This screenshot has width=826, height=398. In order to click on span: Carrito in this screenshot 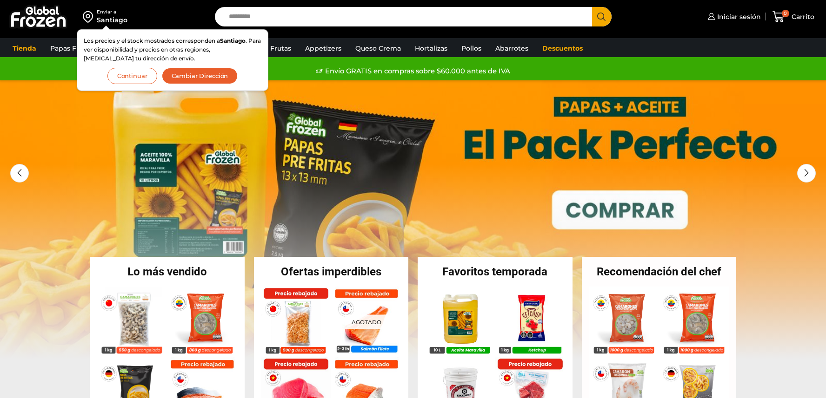, I will do `click(802, 17)`.